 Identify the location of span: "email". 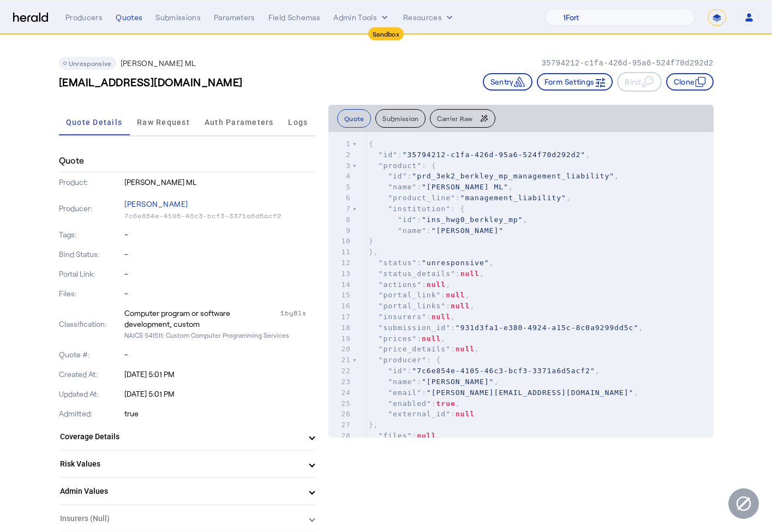
(405, 392).